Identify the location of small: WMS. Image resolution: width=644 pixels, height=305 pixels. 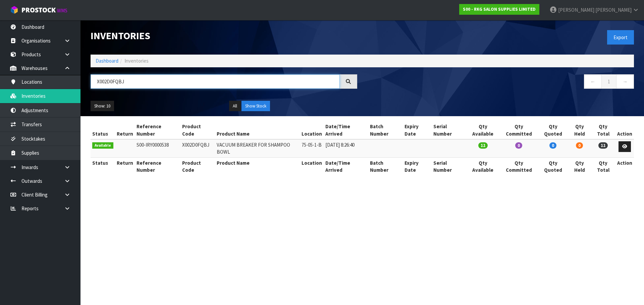
(62, 11).